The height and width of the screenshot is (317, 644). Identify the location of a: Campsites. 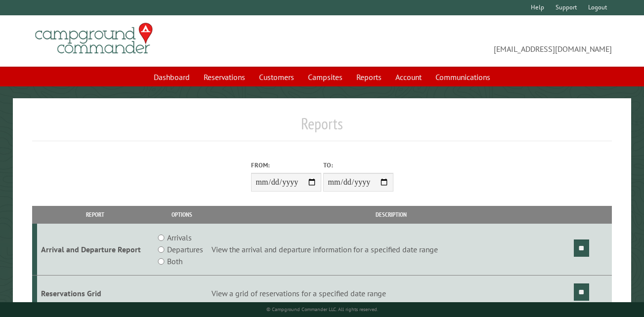
(326, 77).